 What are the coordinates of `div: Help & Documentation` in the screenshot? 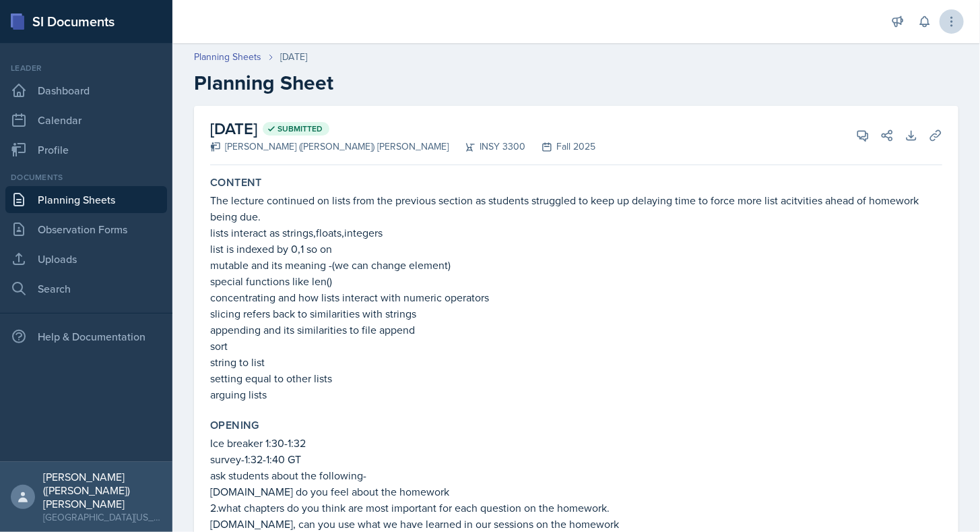 It's located at (86, 336).